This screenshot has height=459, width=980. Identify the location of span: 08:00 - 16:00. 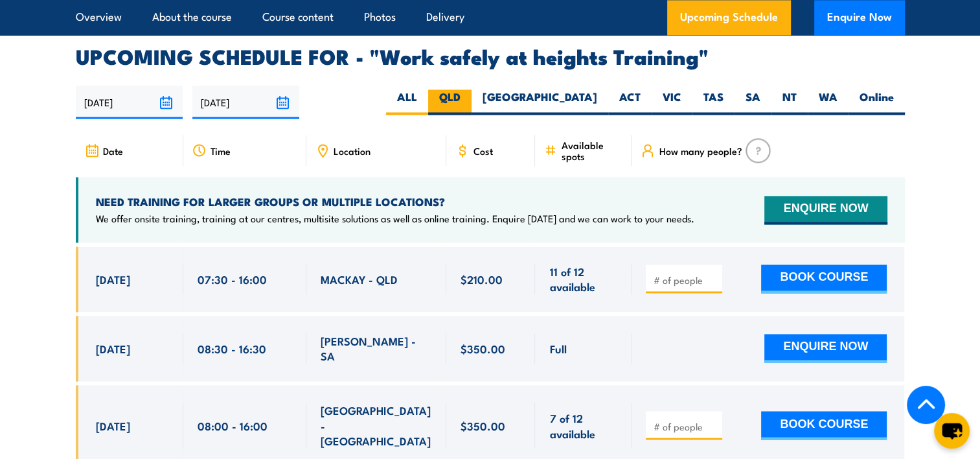
(233, 424).